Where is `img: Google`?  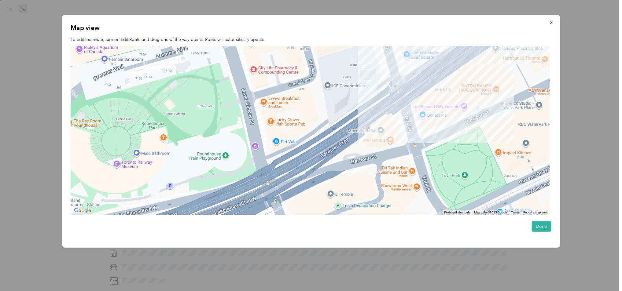
img: Google is located at coordinates (83, 211).